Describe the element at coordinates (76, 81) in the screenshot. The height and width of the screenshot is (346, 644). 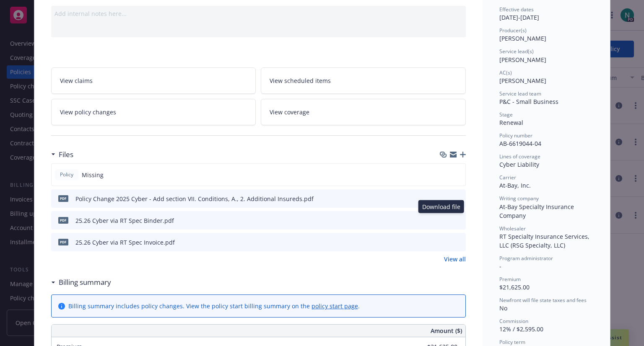
I see `span: View claims` at that location.